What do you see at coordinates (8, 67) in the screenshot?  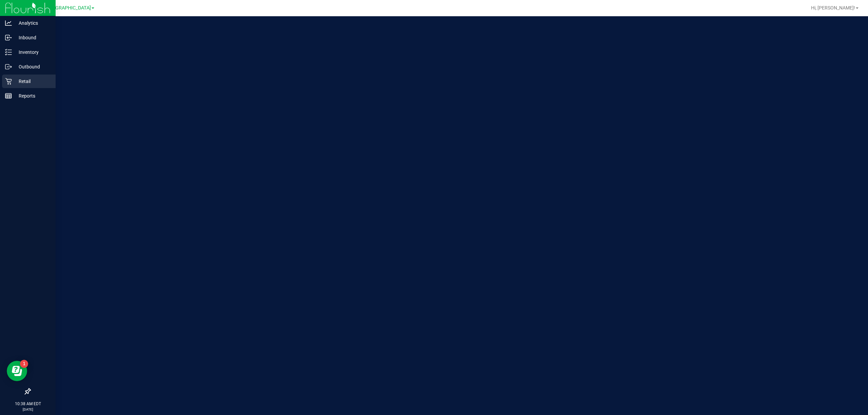 I see `inline-svg: Outbound` at bounding box center [8, 67].